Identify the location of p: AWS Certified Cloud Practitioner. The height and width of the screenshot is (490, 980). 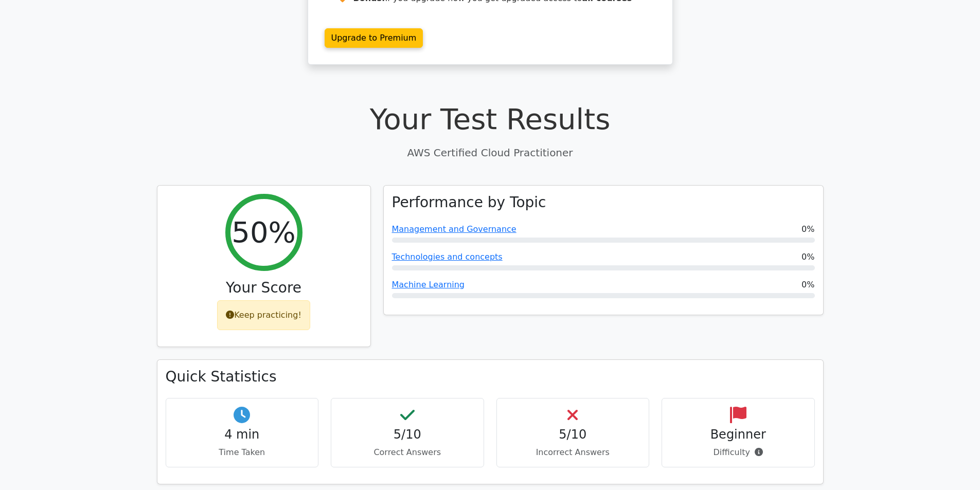
(490, 152).